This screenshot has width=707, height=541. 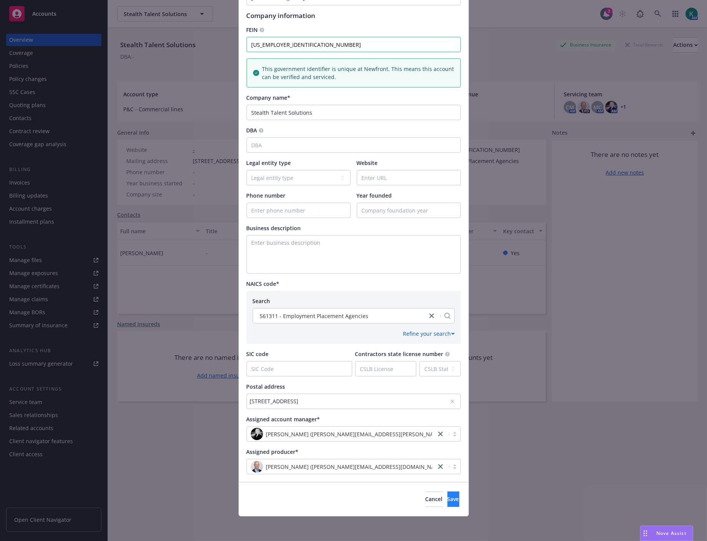 I want to click on input: DBA, so click(x=354, y=145).